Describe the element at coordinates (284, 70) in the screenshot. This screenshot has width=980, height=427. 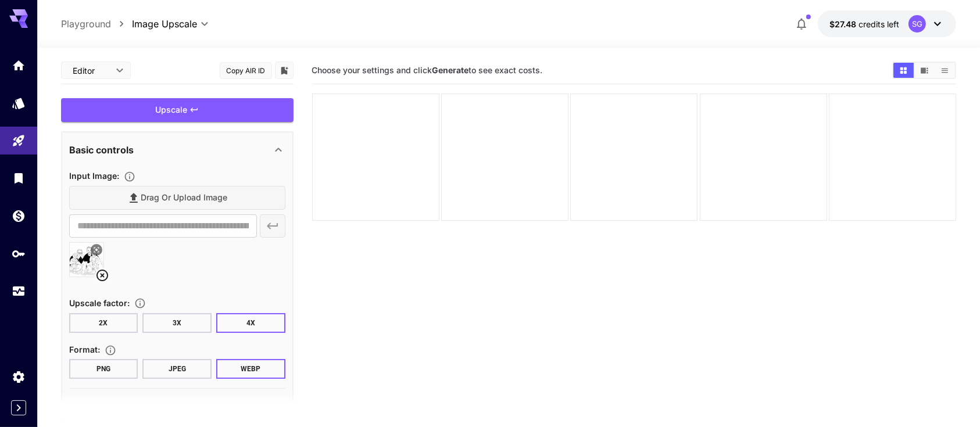
I see `button: Add to library` at that location.